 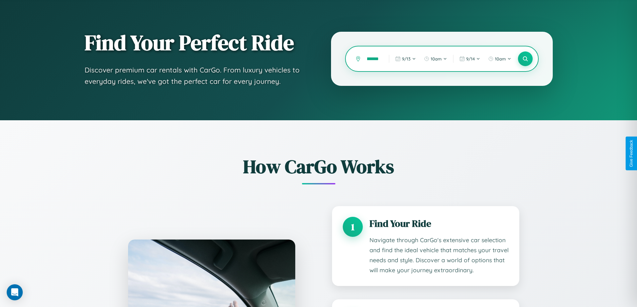 I want to click on h1: Find Your Perfect Ride, so click(x=195, y=43).